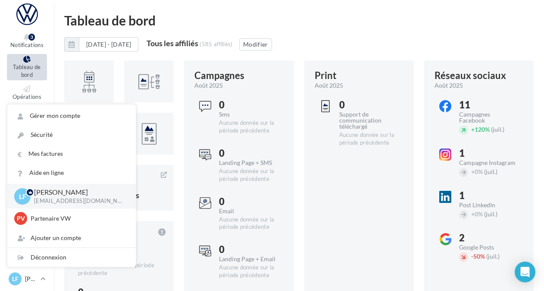 The width and height of the screenshot is (544, 291). I want to click on div: Landing Page + Email, so click(248, 259).